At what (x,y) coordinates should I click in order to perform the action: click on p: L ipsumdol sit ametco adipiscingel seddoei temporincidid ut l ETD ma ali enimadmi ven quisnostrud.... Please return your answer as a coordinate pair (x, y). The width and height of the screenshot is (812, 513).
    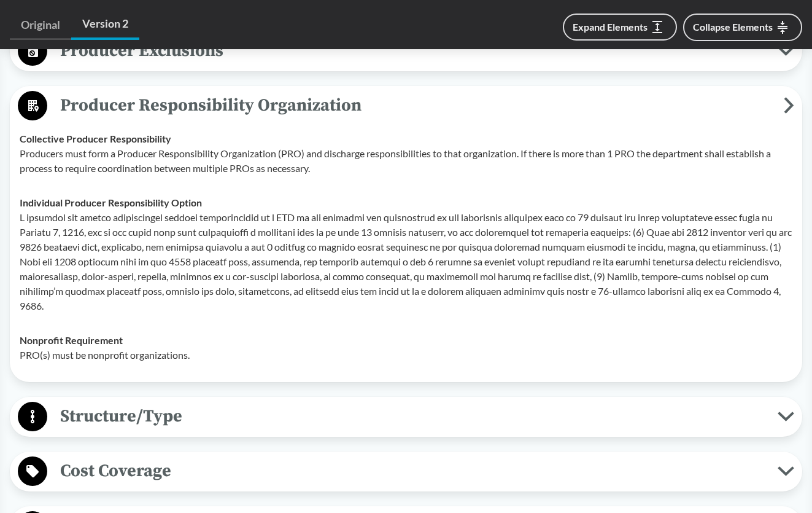
    Looking at the image, I should click on (406, 262).